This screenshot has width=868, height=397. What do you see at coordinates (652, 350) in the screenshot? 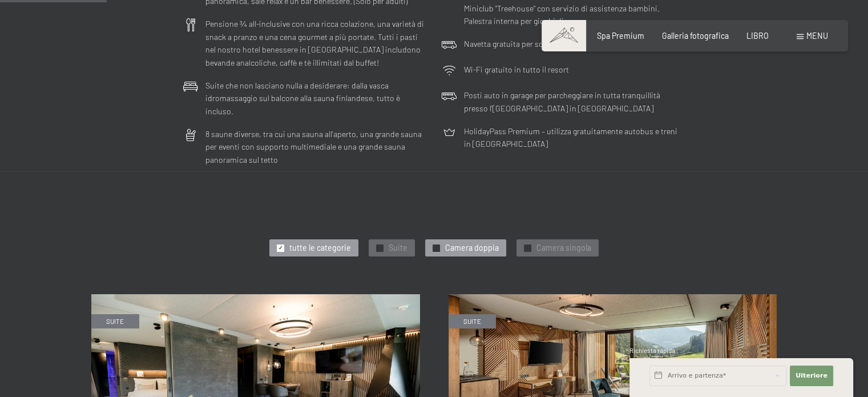
I see `font: Richiesta rapida` at bounding box center [652, 350].